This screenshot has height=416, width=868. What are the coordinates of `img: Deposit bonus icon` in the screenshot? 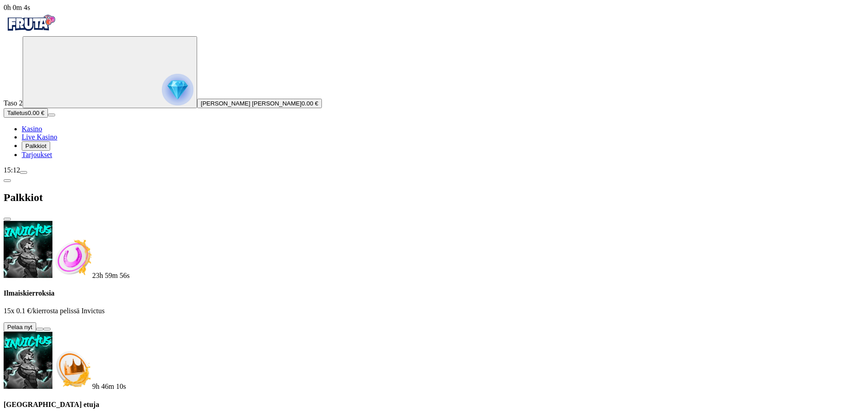 It's located at (73, 368).